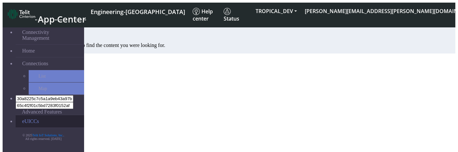 The height and width of the screenshot is (152, 458). What do you see at coordinates (203, 15) in the screenshot?
I see `span: Help center` at bounding box center [203, 15].